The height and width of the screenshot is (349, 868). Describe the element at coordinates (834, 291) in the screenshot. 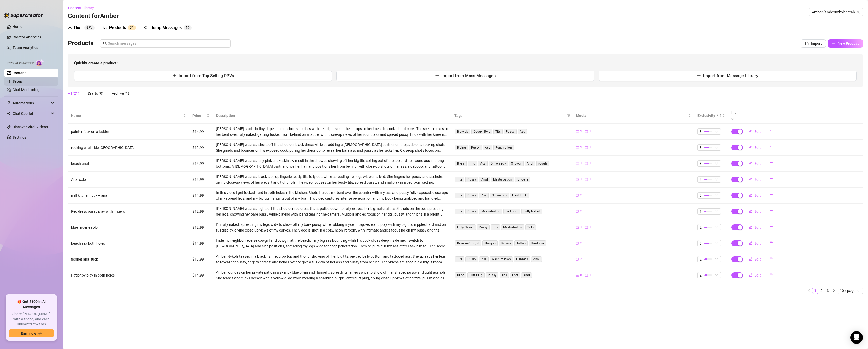

I see `li: Next Page` at that location.